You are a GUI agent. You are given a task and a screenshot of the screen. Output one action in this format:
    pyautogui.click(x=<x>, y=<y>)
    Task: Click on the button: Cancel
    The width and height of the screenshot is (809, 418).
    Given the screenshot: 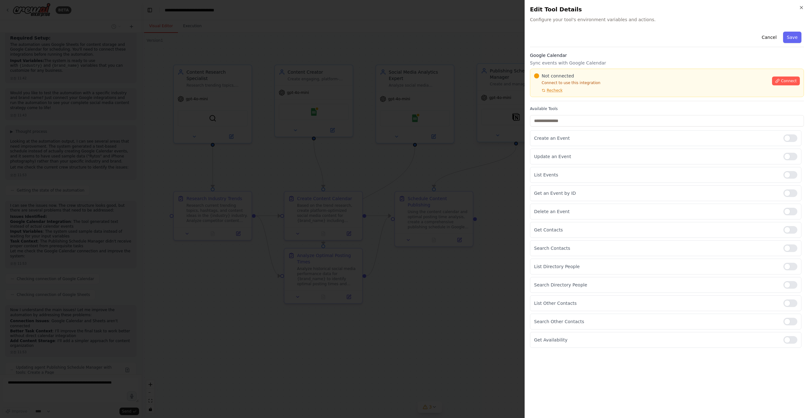 What is the action you would take?
    pyautogui.click(x=769, y=37)
    